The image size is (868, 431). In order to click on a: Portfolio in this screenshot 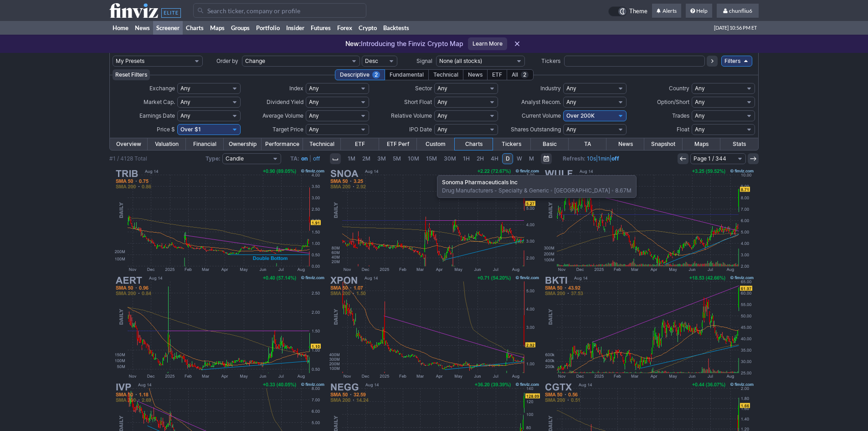, I will do `click(267, 28)`.